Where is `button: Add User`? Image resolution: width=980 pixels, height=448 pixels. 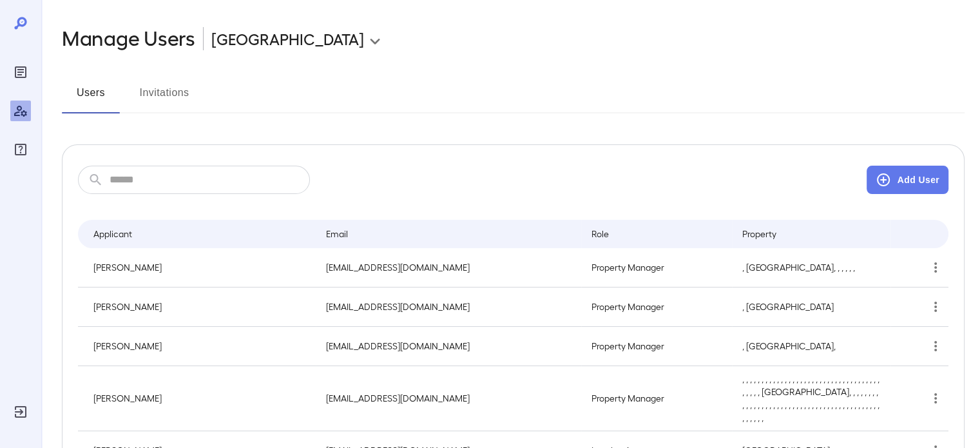 button: Add User is located at coordinates (907, 180).